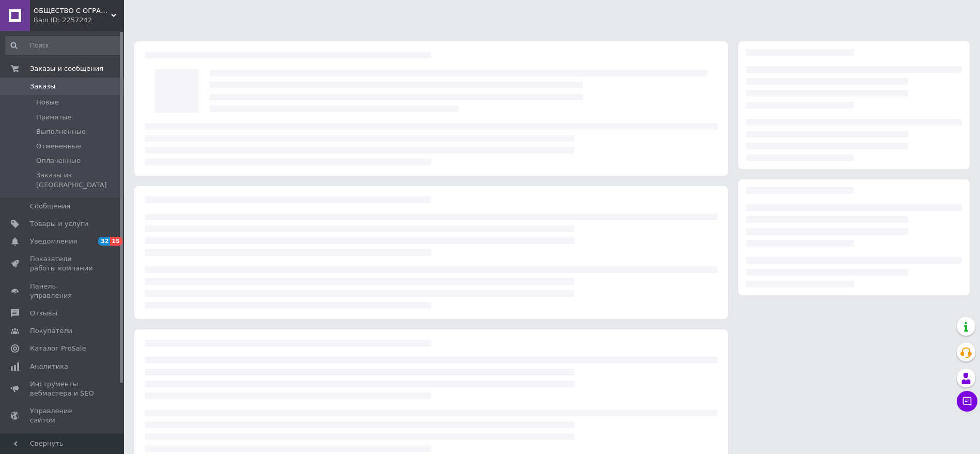  Describe the element at coordinates (50, 206) in the screenshot. I see `span: Сообщения` at that location.